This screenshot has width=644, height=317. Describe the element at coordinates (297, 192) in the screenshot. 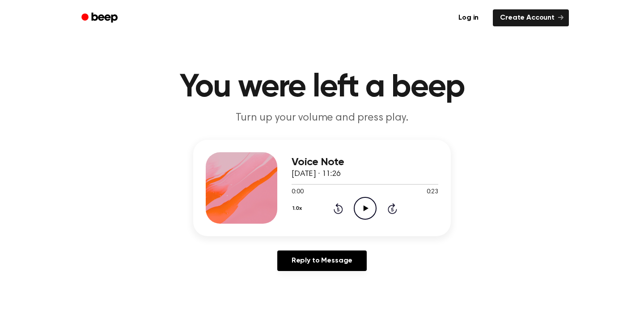

I see `span: 0:00` at that location.